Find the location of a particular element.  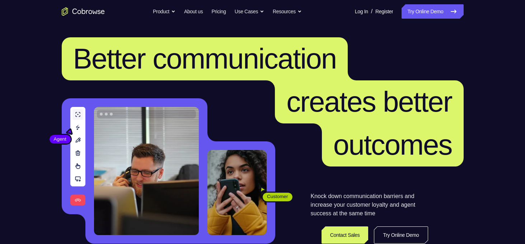

a: Go to the home page is located at coordinates (83, 11).